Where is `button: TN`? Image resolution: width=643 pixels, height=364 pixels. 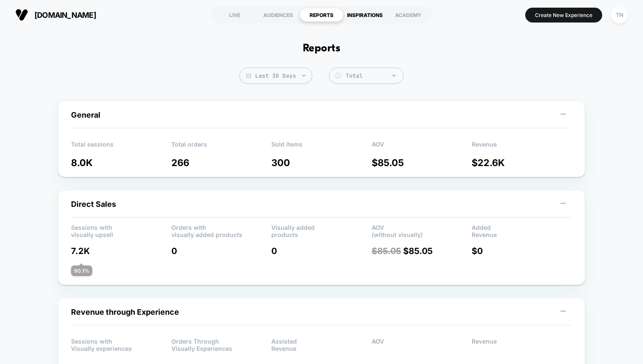 button: TN is located at coordinates (619, 15).